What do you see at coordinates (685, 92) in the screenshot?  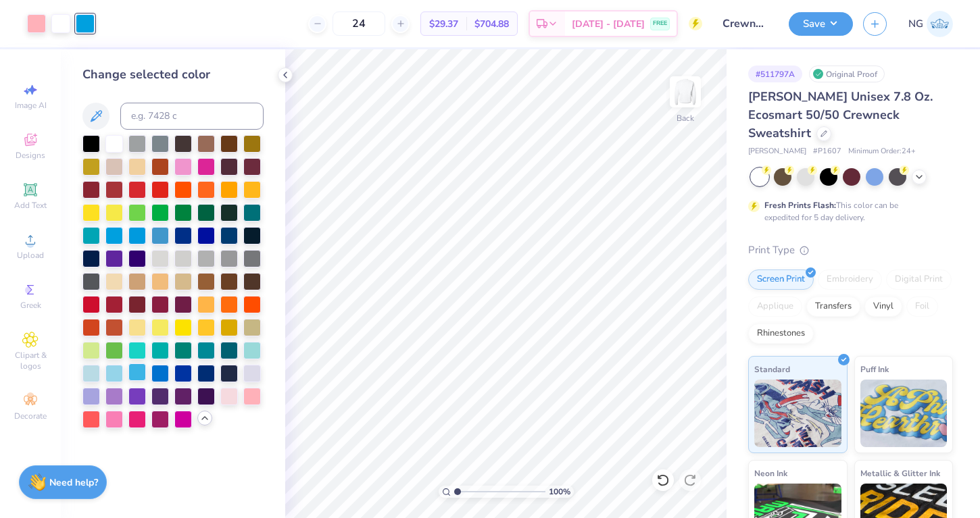 I see `img: Back` at bounding box center [685, 92].